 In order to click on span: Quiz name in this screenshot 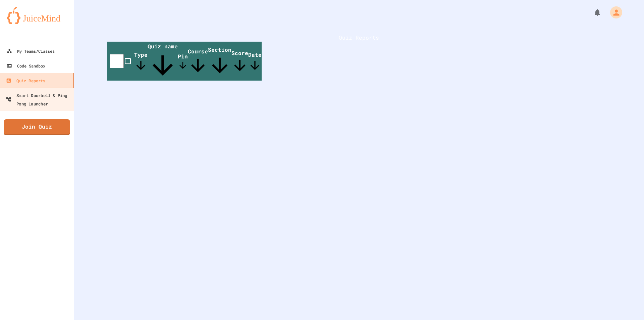, I will do `click(163, 61)`.